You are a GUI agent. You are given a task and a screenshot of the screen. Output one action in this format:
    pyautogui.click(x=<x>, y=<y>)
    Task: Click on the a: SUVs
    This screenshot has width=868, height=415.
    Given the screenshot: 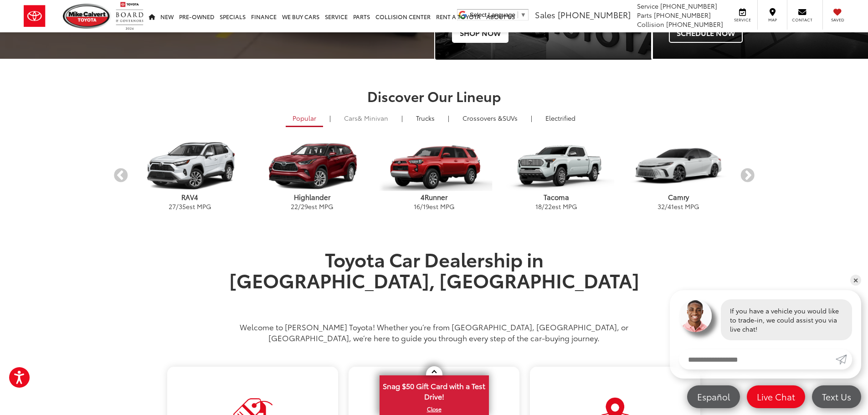 What is the action you would take?
    pyautogui.click(x=490, y=118)
    